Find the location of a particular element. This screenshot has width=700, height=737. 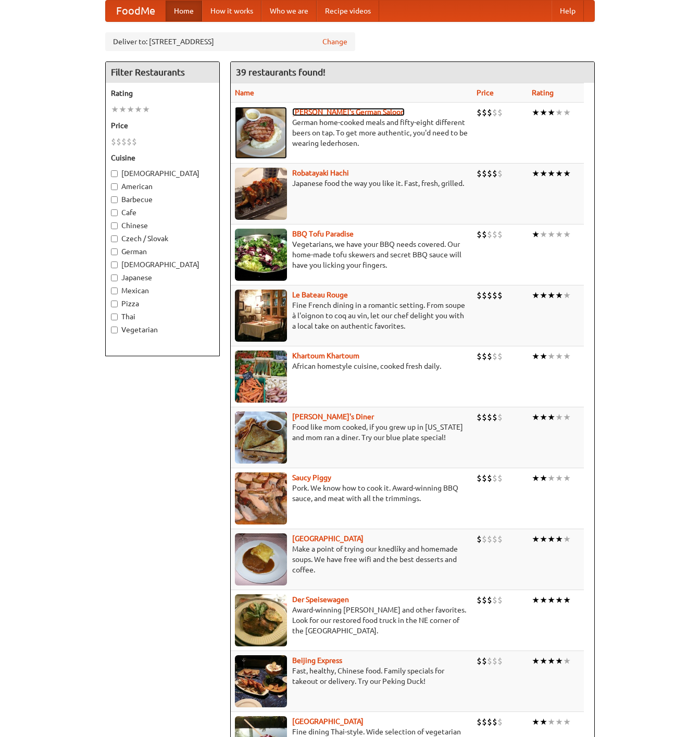

input: Chinese is located at coordinates (114, 226).